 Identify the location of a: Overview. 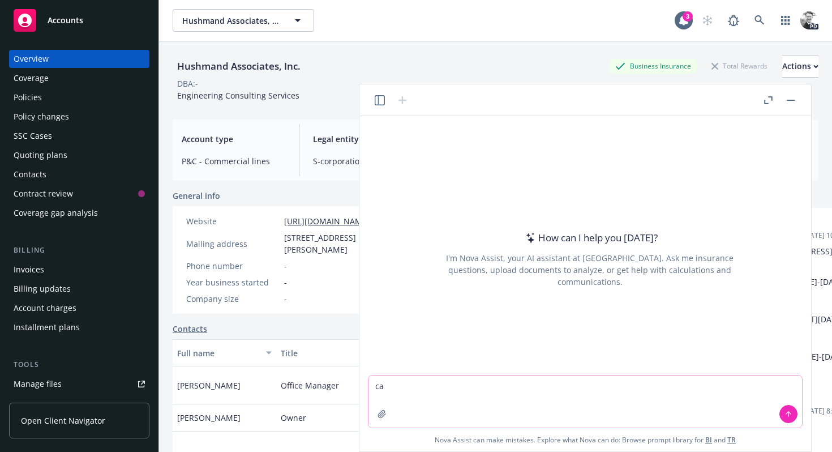
(79, 59).